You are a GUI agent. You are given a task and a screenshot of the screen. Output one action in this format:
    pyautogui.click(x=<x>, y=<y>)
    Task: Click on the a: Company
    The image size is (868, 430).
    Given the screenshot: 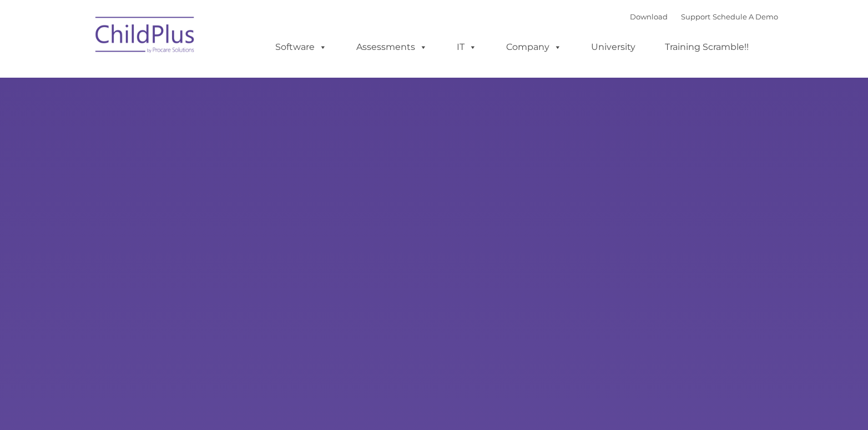 What is the action you would take?
    pyautogui.click(x=534, y=47)
    